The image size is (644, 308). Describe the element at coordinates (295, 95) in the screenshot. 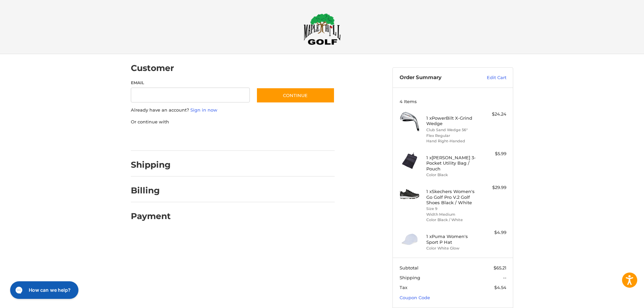

I see `button: Continue` at that location.